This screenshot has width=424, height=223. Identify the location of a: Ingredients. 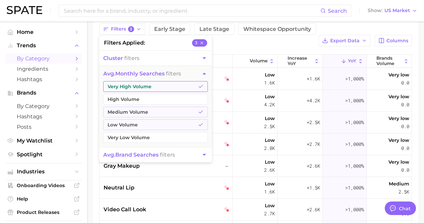
(44, 69).